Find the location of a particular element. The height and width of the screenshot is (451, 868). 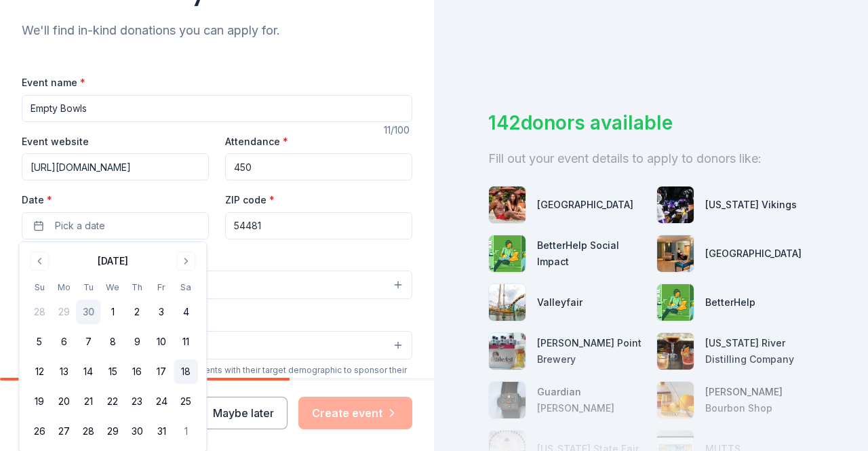

button: 31 is located at coordinates (161, 432).